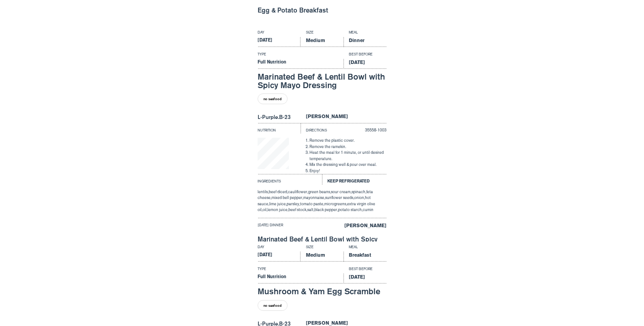 This screenshot has width=644, height=326. Describe the element at coordinates (298, 192) in the screenshot. I see `span: cauliflower,` at that location.